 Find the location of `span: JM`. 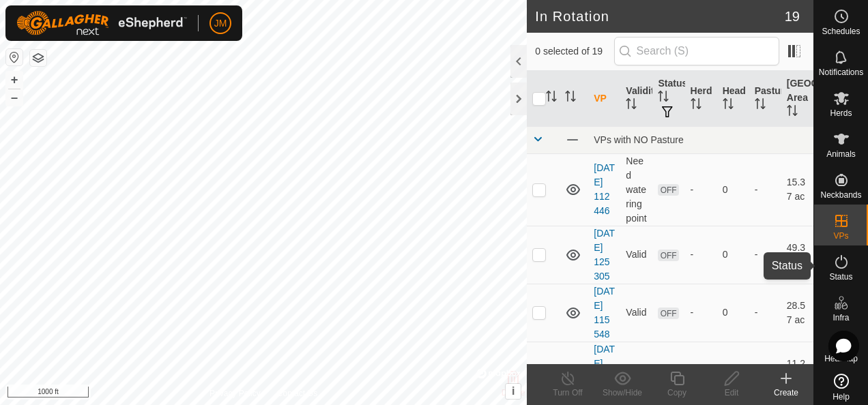

span: JM is located at coordinates (220, 24).